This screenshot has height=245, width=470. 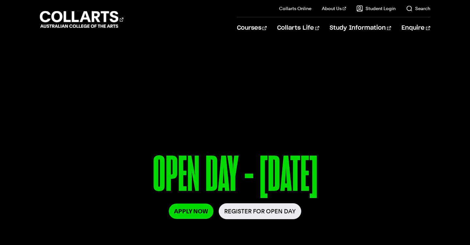 What do you see at coordinates (82, 19) in the screenshot?
I see `div: Go to homepage` at bounding box center [82, 19].